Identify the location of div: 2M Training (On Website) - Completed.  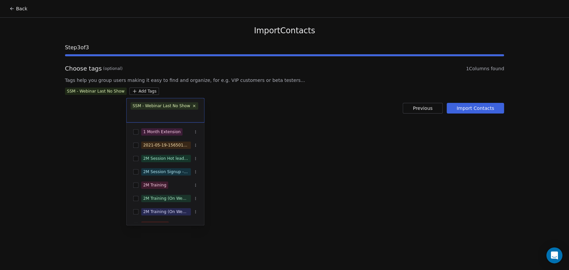
(166, 212).